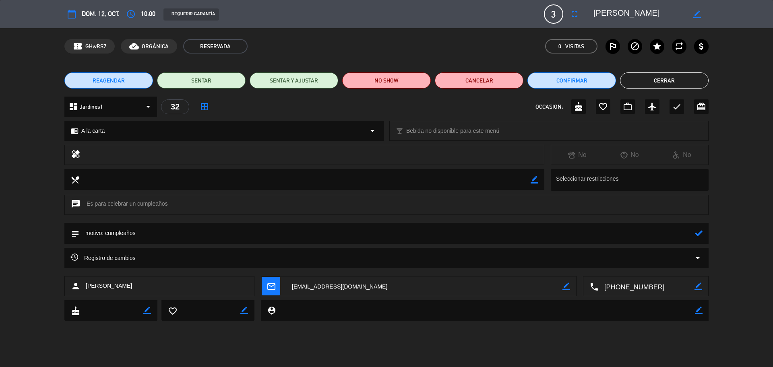 Image resolution: width=773 pixels, height=367 pixels. I want to click on button: NO SHOW, so click(386, 80).